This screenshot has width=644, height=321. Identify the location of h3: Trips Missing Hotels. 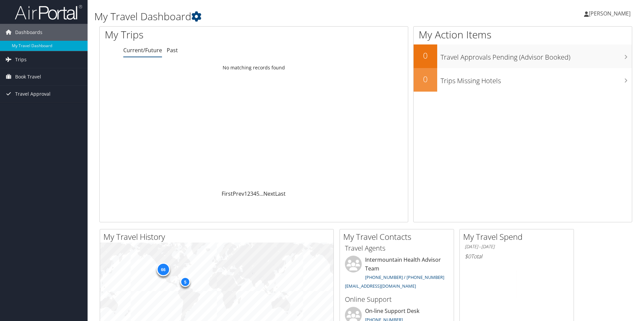
(536, 79).